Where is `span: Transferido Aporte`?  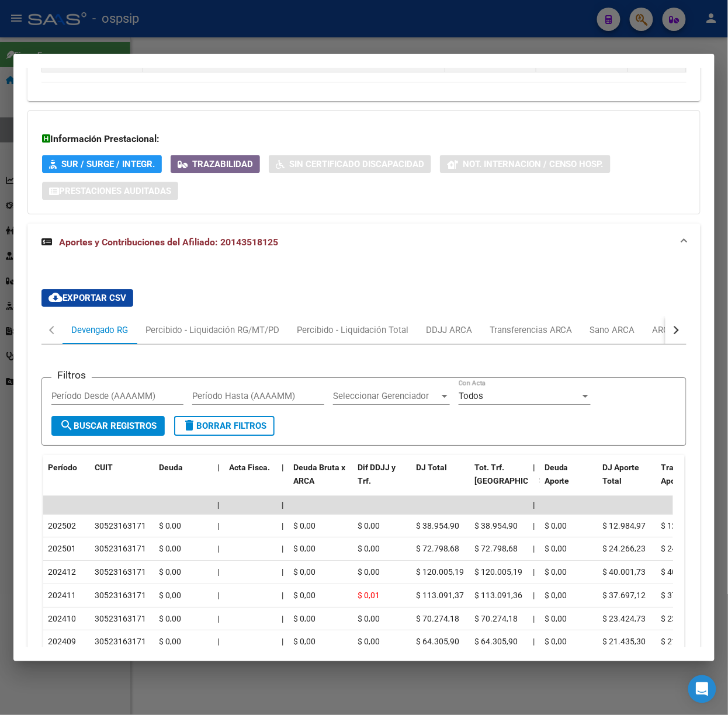 span: Transferido Aporte is located at coordinates (683, 474).